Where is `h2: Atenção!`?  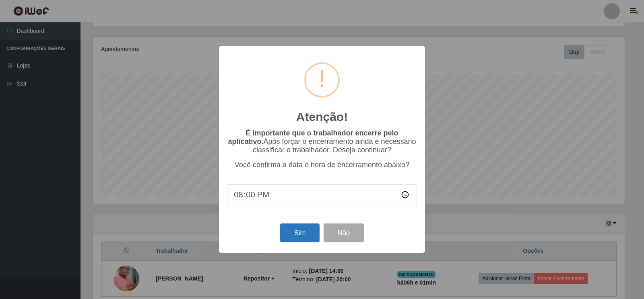
h2: Atenção! is located at coordinates (322, 117).